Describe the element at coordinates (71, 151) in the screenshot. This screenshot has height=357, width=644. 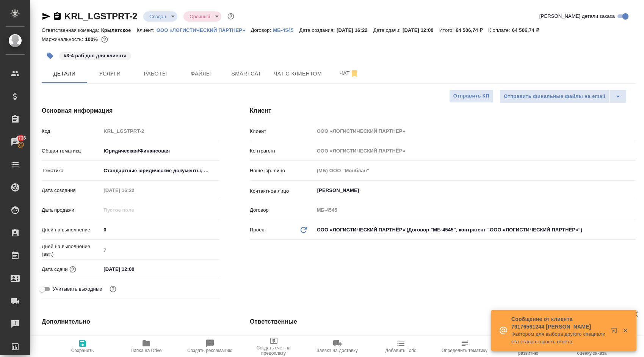
I see `p: Общая тематика` at that location.